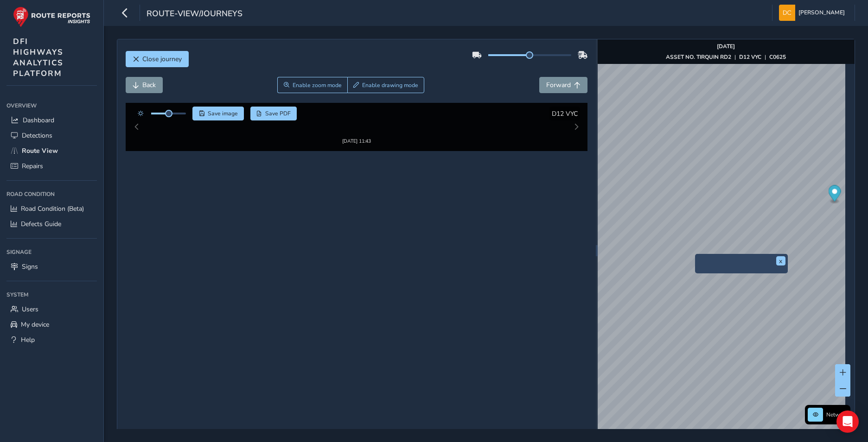 Image resolution: width=868 pixels, height=442 pixels. What do you see at coordinates (218, 113) in the screenshot?
I see `button: Save` at bounding box center [218, 113].